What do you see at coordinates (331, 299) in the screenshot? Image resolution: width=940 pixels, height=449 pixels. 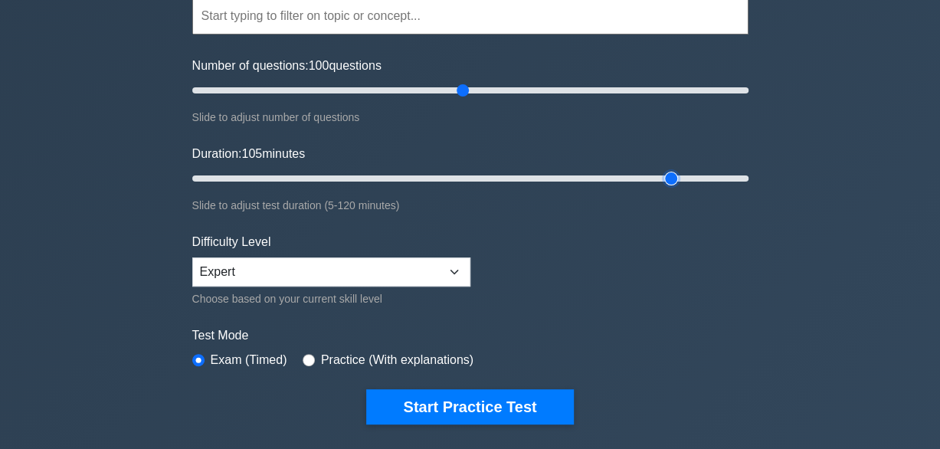 I see `div: Choose based on your current skill level` at bounding box center [331, 299].